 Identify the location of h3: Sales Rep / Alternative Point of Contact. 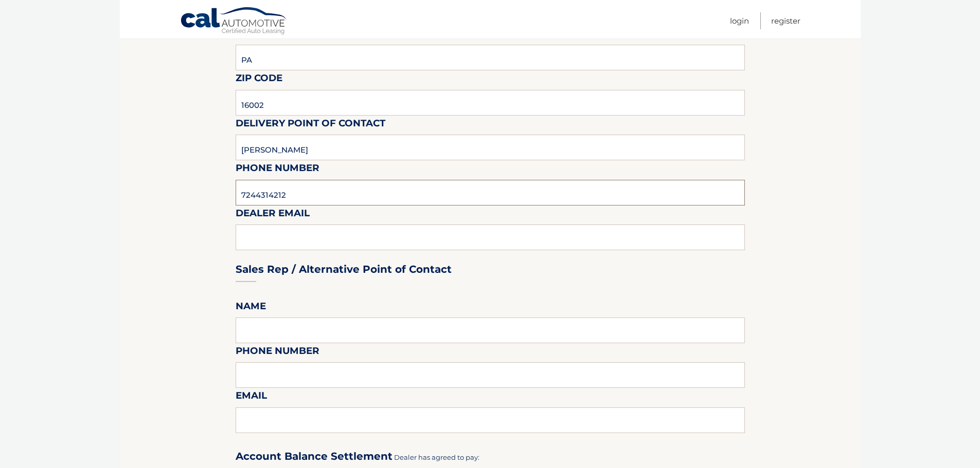
(344, 269).